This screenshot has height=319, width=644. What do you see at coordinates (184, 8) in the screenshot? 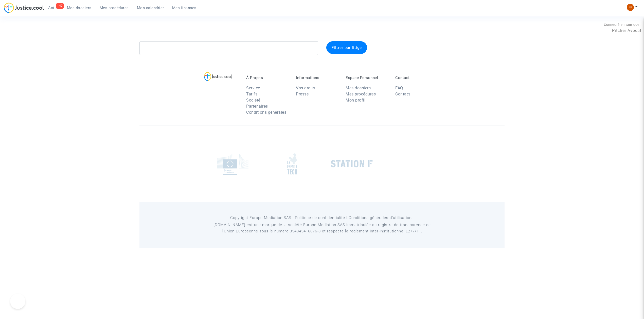
I see `a: Mes finances` at bounding box center [184, 8].